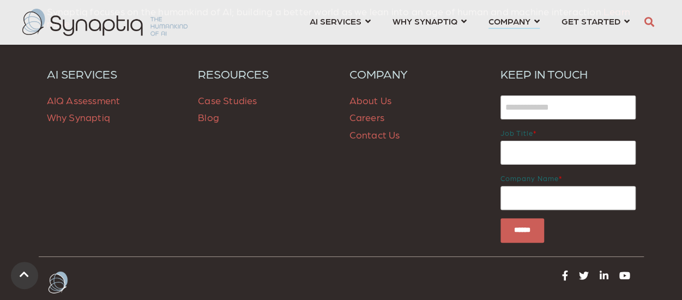 This screenshot has width=682, height=300. I want to click on a: Contact Us, so click(375, 134).